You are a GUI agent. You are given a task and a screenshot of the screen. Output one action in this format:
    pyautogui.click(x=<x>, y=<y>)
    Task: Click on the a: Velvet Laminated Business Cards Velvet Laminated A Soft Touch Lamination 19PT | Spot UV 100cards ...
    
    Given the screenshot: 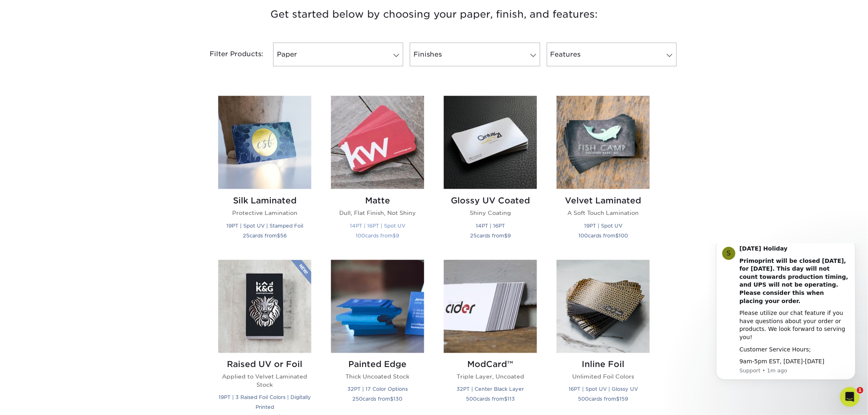 What is the action you would take?
    pyautogui.click(x=603, y=172)
    